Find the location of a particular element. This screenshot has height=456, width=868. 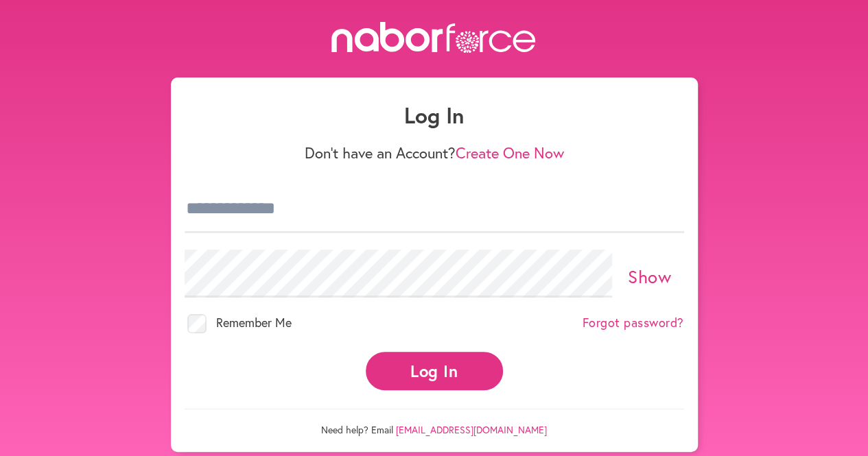

span: Remember Me is located at coordinates (254, 323).